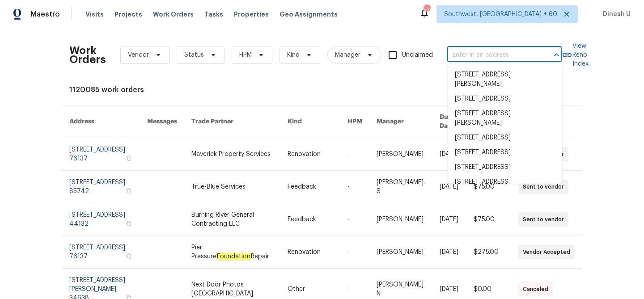 Image resolution: width=644 pixels, height=299 pixels. Describe the element at coordinates (615, 14) in the screenshot. I see `span: Dinesh U` at that location.